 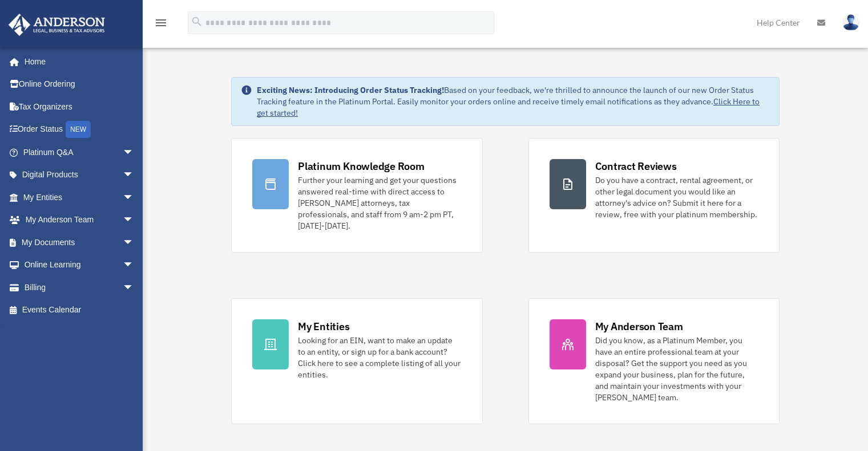 I want to click on a: menu, so click(x=161, y=25).